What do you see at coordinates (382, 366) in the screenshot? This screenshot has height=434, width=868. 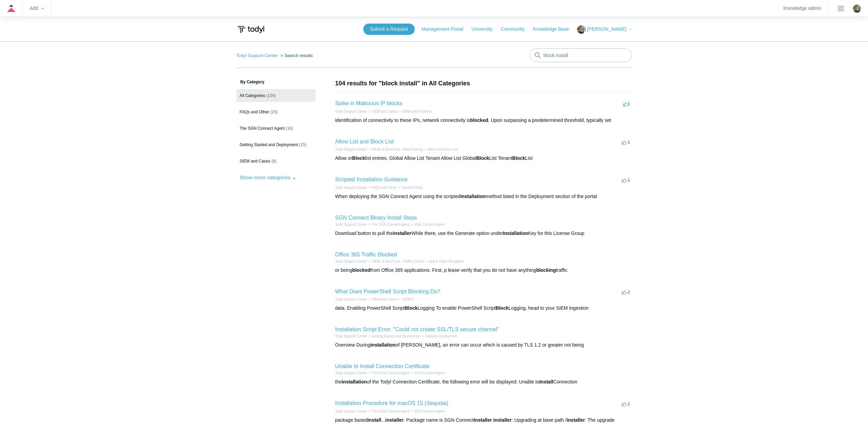 I see `a: Unable to Install Connection Certificate` at bounding box center [382, 366].